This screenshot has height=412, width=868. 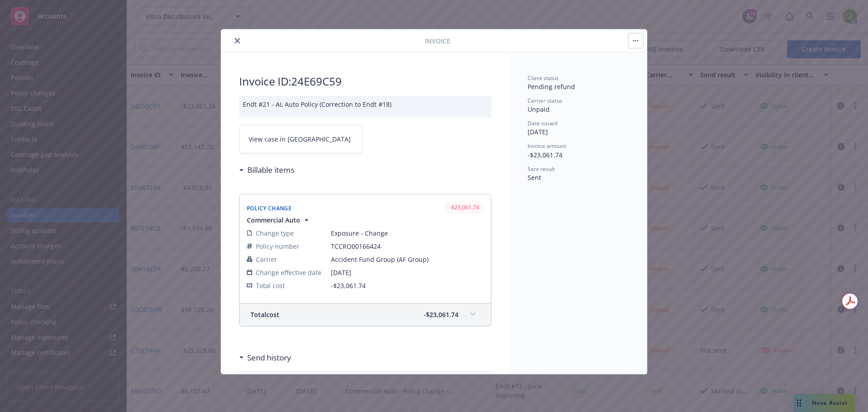 What do you see at coordinates (267, 170) in the screenshot?
I see `div: Billable items` at bounding box center [267, 170].